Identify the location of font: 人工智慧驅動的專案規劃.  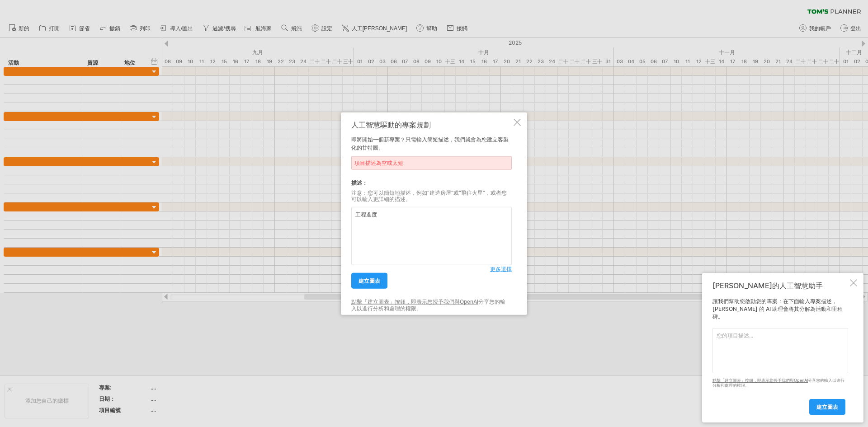
(391, 124).